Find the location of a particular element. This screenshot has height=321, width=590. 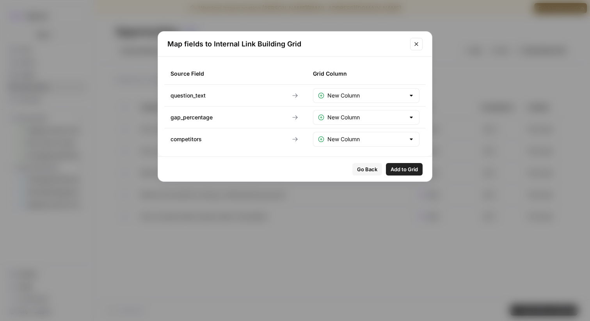

button: Close modal is located at coordinates (417, 44).